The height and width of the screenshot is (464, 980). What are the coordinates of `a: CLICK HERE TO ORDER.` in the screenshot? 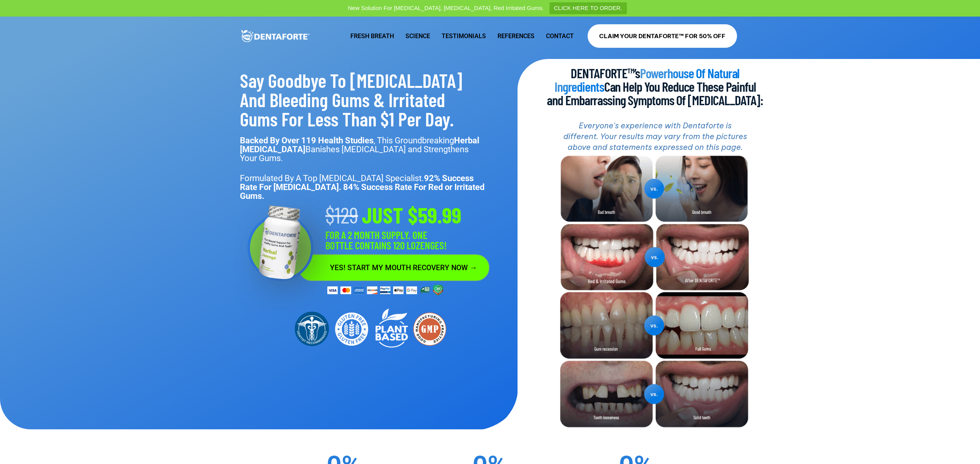 It's located at (588, 8).